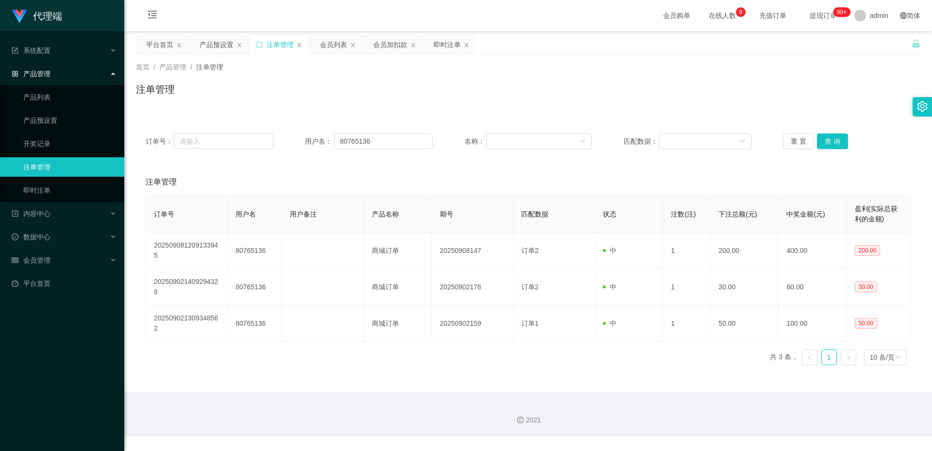 This screenshot has height=451, width=932. What do you see at coordinates (745, 287) in the screenshot?
I see `td: 30.00` at bounding box center [745, 287].